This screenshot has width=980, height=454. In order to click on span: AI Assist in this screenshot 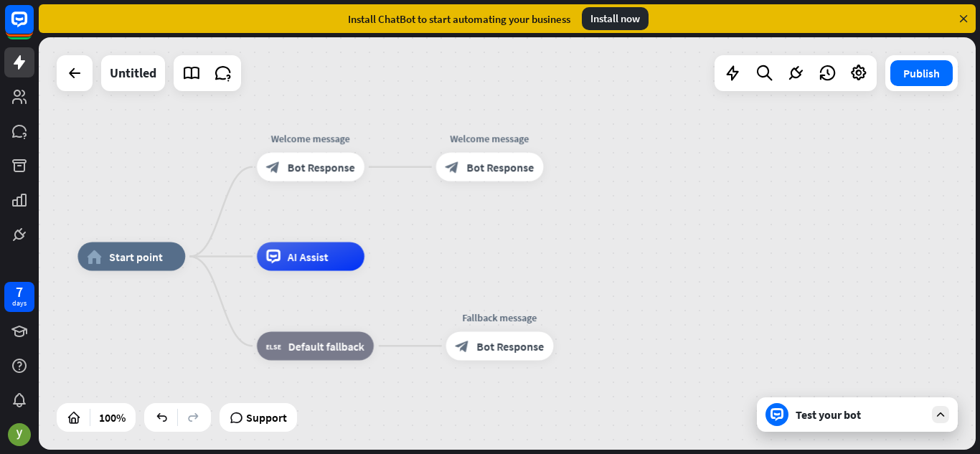, I will do `click(308, 257)`.